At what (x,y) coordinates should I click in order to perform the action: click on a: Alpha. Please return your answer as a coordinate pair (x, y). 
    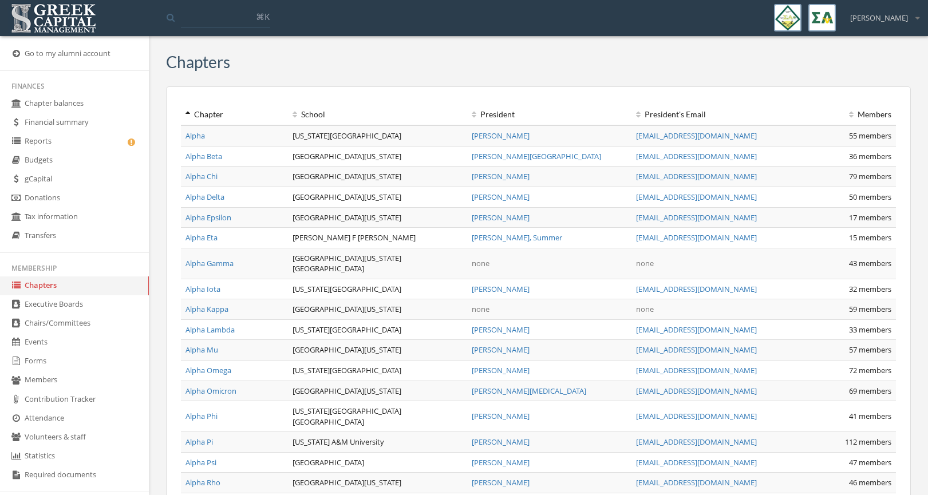
    Looking at the image, I should click on (195, 136).